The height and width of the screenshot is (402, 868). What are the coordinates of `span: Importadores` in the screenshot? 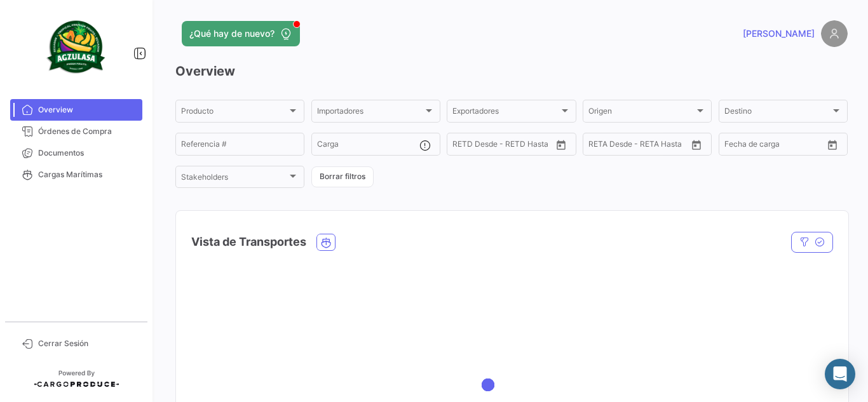 It's located at (370, 113).